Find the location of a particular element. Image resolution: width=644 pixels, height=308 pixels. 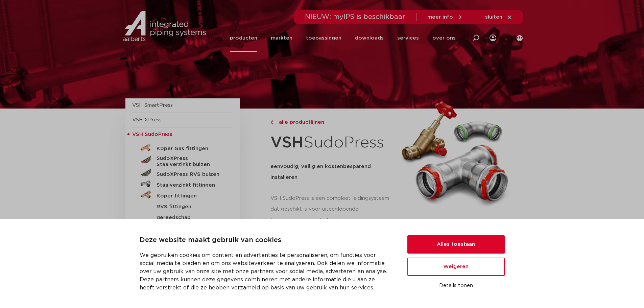

h5: Koper fittingen is located at coordinates (190, 196).